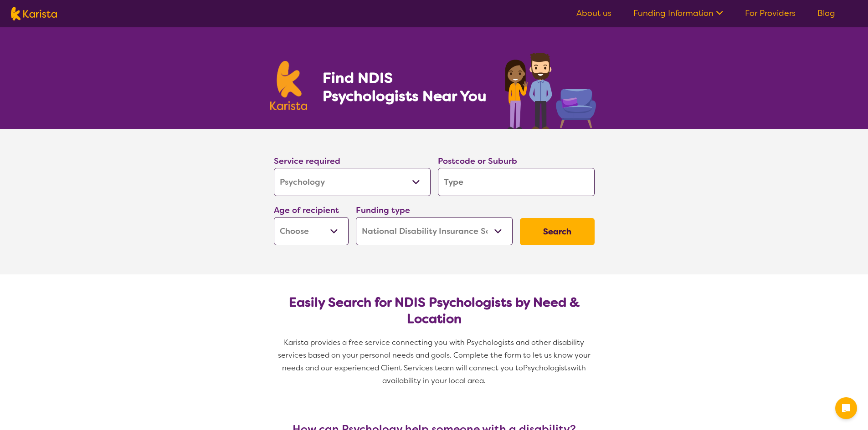 This screenshot has width=868, height=430. What do you see at coordinates (678, 13) in the screenshot?
I see `a: Funding Information` at bounding box center [678, 13].